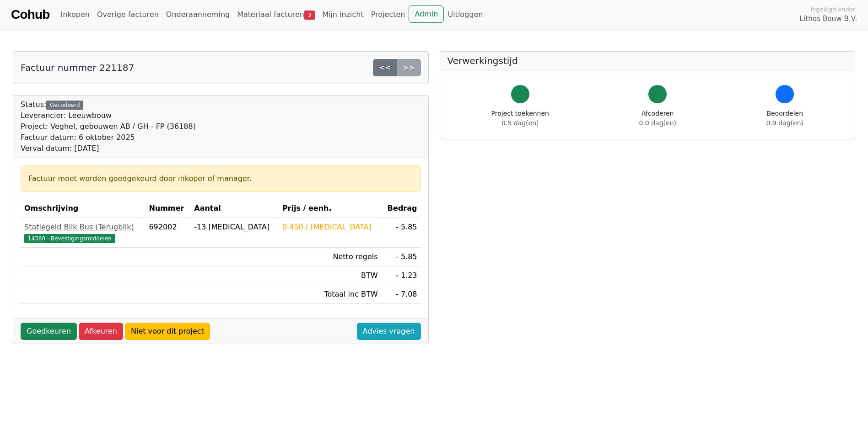  Describe the element at coordinates (276, 15) in the screenshot. I see `a: Materiaal facturen3` at that location.